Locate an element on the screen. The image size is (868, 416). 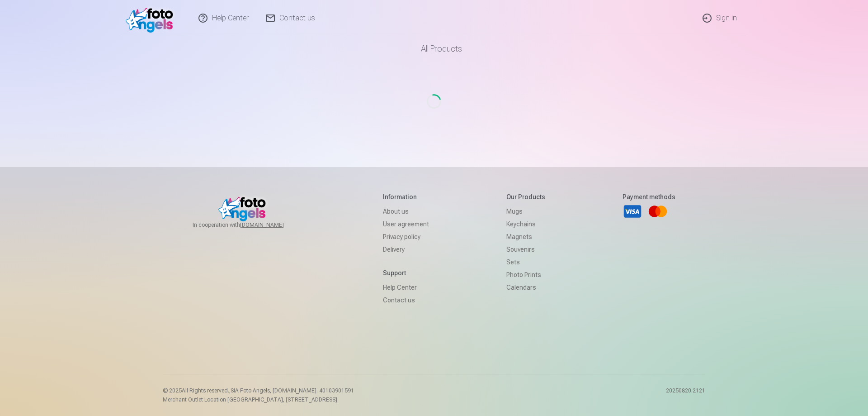
a: Sets is located at coordinates (526, 262).